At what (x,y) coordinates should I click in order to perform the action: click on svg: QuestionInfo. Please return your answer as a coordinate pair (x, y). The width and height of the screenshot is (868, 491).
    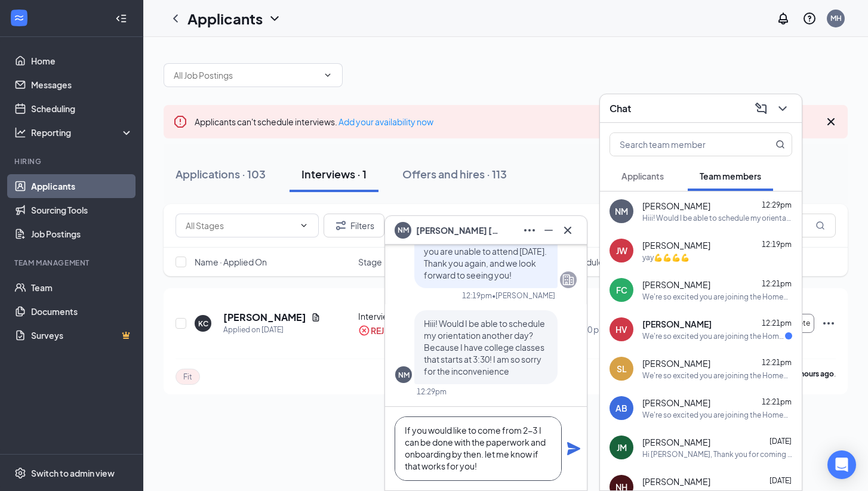
    Looking at the image, I should click on (810, 18).